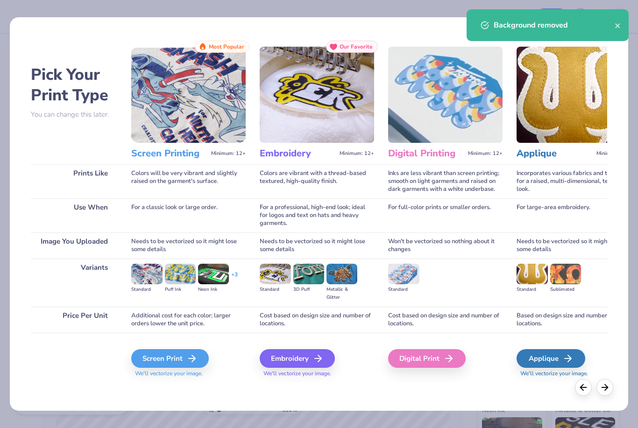 Image resolution: width=638 pixels, height=428 pixels. What do you see at coordinates (74, 181) in the screenshot?
I see `div: Prints Like` at bounding box center [74, 181].